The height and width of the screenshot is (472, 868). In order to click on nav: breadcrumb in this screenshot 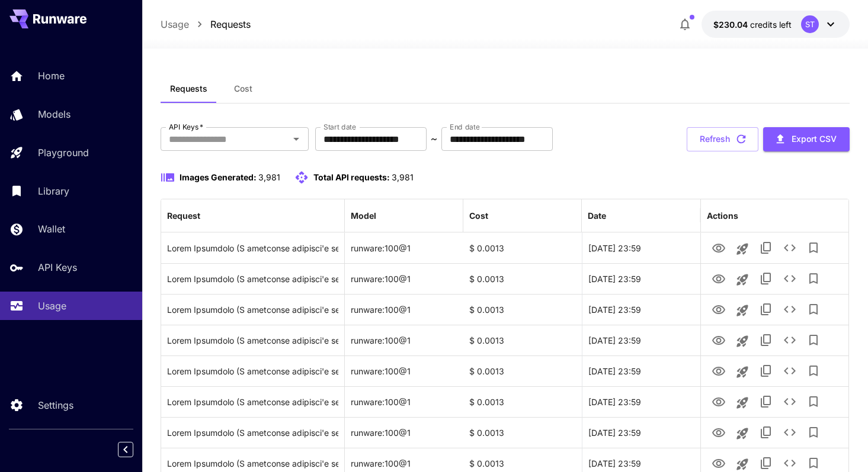, I will do `click(205, 24)`.